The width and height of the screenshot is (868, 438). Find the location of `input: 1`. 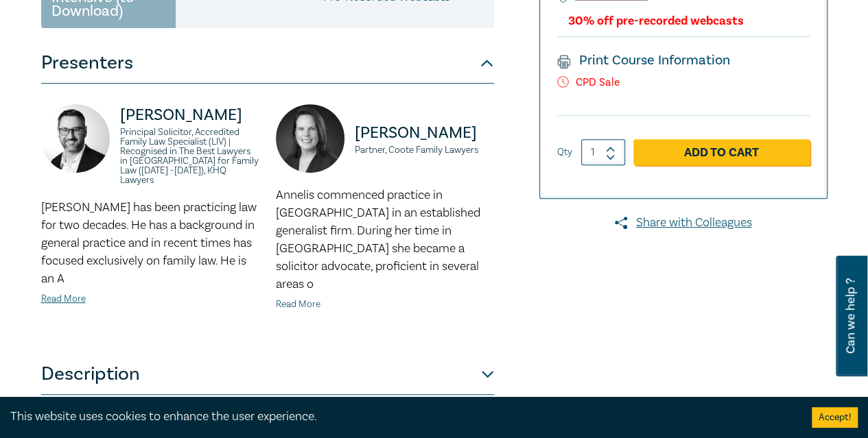

input: 1 is located at coordinates (603, 152).